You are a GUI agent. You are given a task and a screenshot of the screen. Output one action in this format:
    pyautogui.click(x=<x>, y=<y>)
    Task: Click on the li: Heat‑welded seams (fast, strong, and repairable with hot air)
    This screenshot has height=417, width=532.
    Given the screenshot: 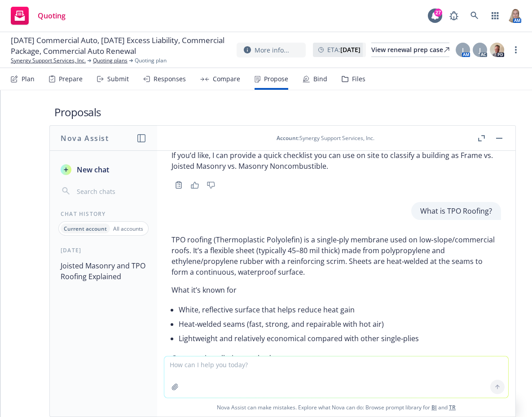 What is the action you would take?
    pyautogui.click(x=340, y=324)
    